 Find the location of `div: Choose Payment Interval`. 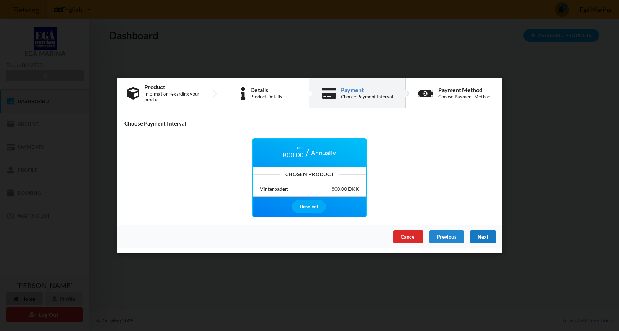

div: Choose Payment Interval is located at coordinates (367, 97).